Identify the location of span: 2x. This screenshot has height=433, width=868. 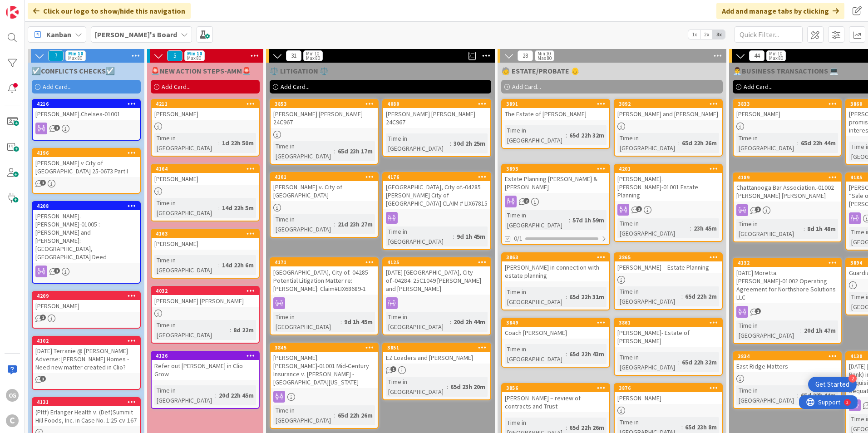
(706, 35).